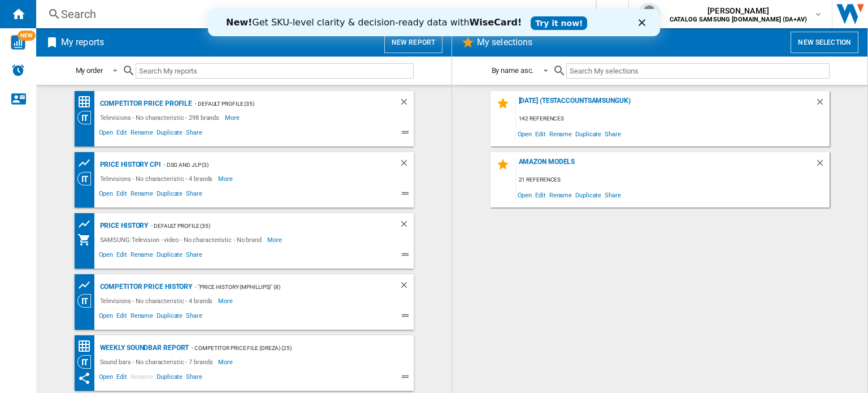 This screenshot has width=868, height=393. What do you see at coordinates (513, 70) in the screenshot?
I see `div: By name asc.` at bounding box center [513, 70].